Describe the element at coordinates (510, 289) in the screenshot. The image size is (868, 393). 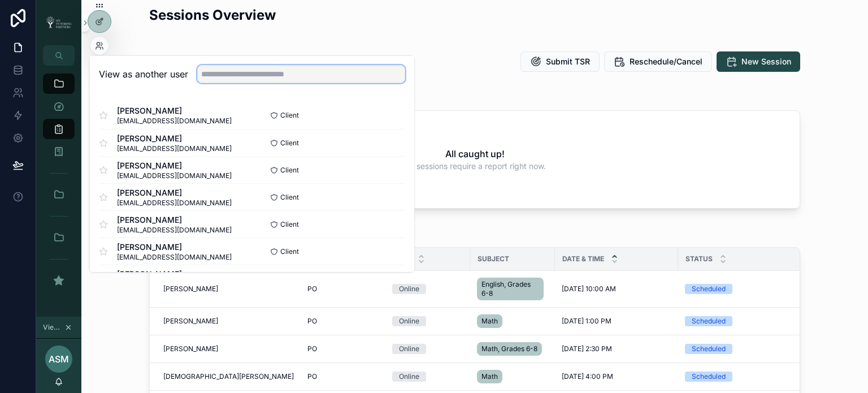
I see `span: English, Grades 6-8` at that location.